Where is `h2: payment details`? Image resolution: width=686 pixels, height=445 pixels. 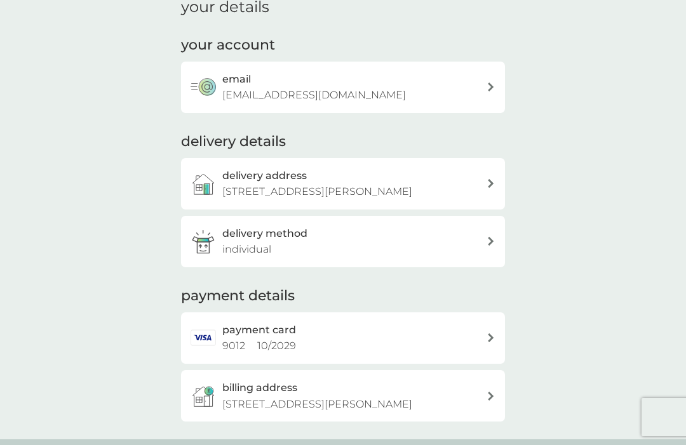 h2: payment details is located at coordinates (238, 296).